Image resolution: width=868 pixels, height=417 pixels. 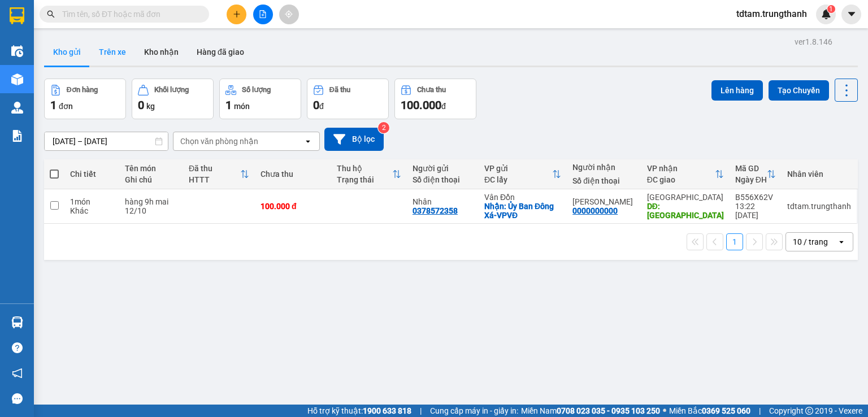 I want to click on img: solution-icon, so click(x=17, y=136).